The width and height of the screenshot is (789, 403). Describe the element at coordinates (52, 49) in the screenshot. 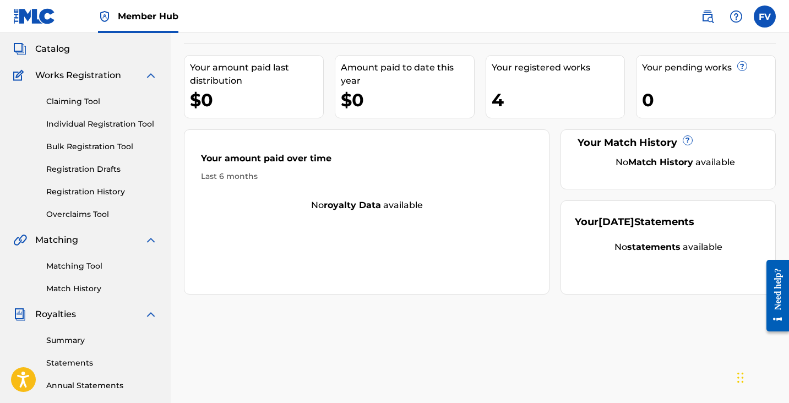

I see `span: Catalog` at that location.